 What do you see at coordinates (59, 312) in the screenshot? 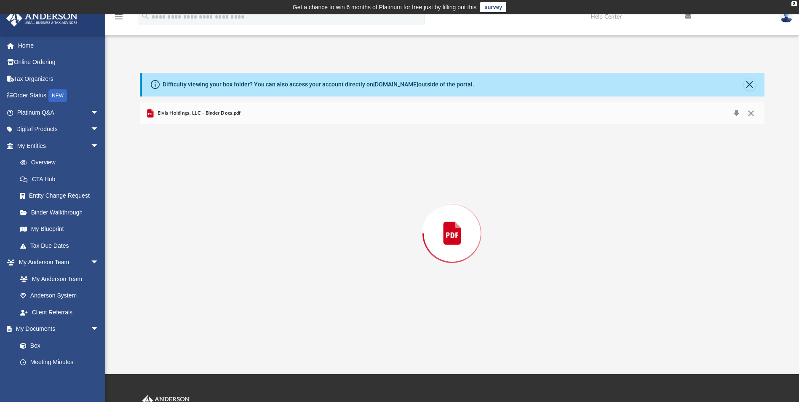
I see `a: Client Referrals` at bounding box center [59, 312].